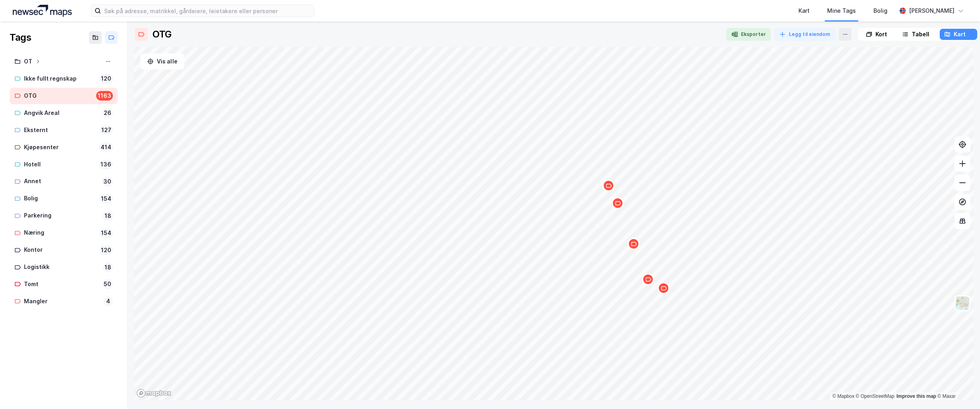  What do you see at coordinates (844, 396) in the screenshot?
I see `a: Mapbox` at bounding box center [844, 396].